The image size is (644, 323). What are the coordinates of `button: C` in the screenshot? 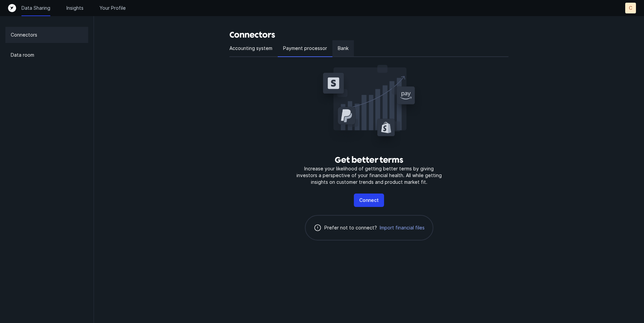 It's located at (631, 8).